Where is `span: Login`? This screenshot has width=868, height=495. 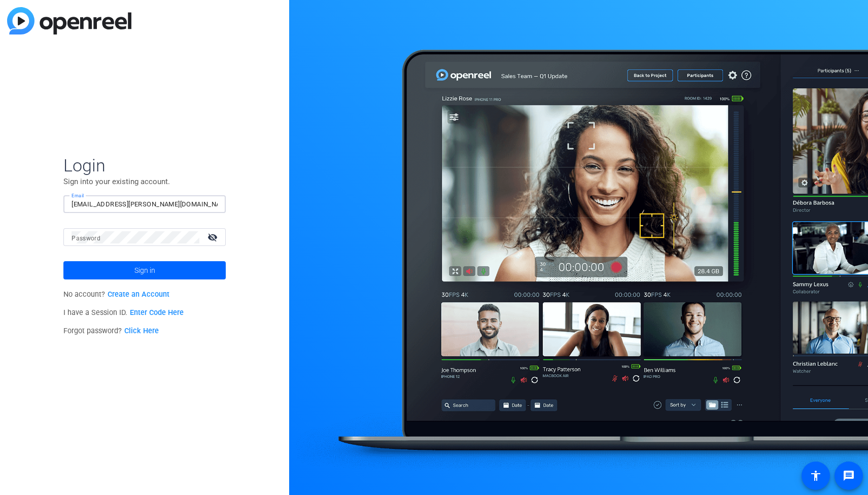 span: Login is located at coordinates (144, 166).